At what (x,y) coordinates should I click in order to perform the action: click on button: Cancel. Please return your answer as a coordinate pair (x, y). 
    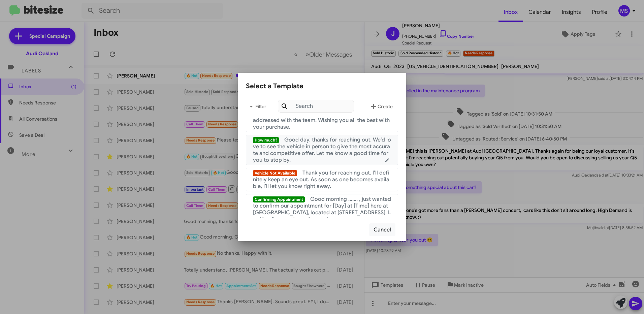
    Looking at the image, I should click on (382, 229).